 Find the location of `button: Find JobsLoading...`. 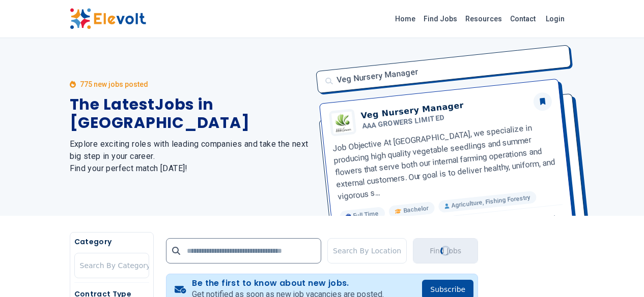

button: Find JobsLoading... is located at coordinates (446, 251).